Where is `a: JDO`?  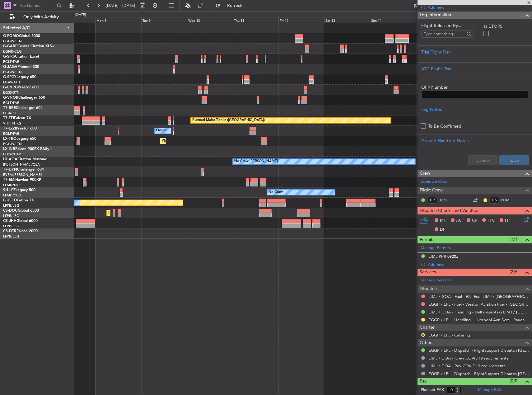 a: JDO is located at coordinates (446, 200).